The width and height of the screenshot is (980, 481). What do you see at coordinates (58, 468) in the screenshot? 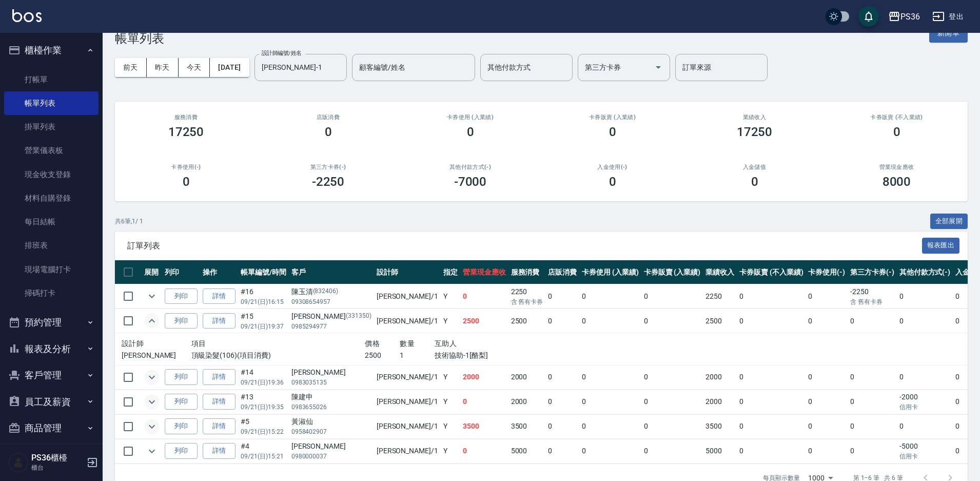
I see `p: 櫃台` at bounding box center [58, 468].